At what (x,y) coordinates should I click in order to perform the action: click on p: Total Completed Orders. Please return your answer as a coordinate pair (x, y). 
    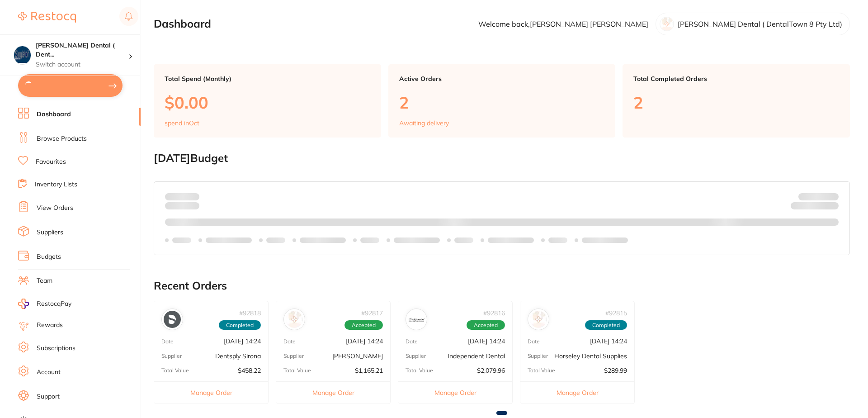
    Looking at the image, I should click on (736, 79).